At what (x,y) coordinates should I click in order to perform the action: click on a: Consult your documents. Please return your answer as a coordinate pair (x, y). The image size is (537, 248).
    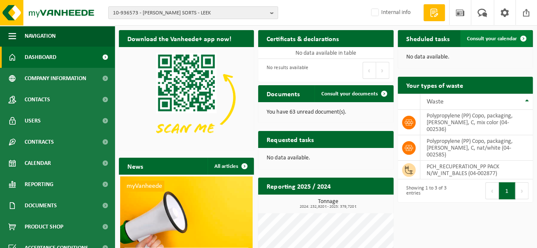
    Looking at the image, I should click on (354, 94).